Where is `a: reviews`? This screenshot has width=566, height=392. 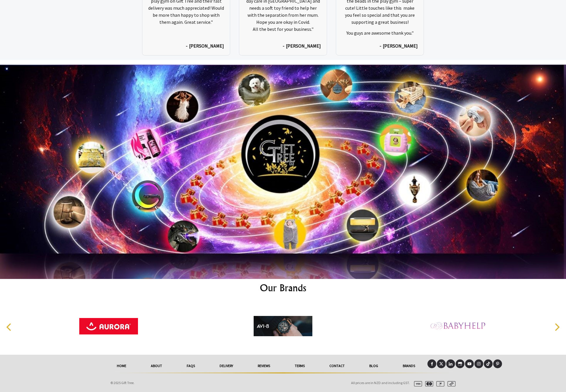
a: reviews is located at coordinates (264, 366).